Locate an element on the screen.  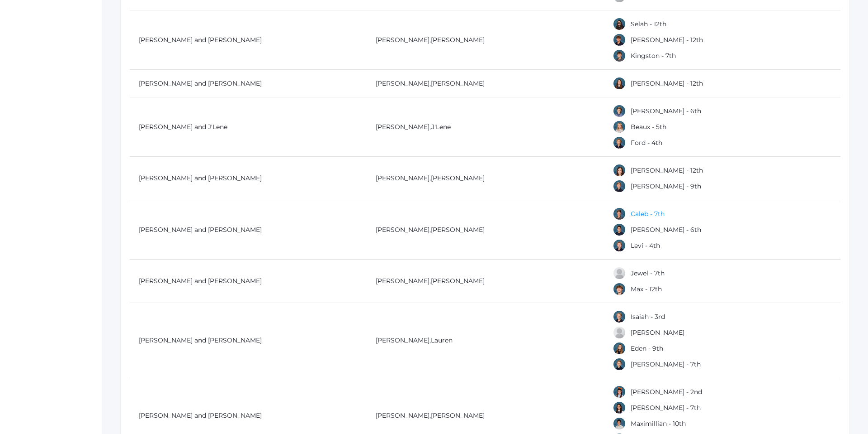
div: Cruz Baron is located at coordinates (620, 111).